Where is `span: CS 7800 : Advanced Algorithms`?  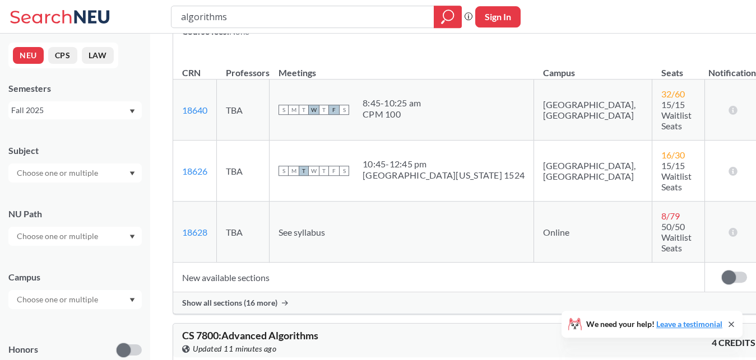 span: CS 7800 : Advanced Algorithms is located at coordinates (250, 336).